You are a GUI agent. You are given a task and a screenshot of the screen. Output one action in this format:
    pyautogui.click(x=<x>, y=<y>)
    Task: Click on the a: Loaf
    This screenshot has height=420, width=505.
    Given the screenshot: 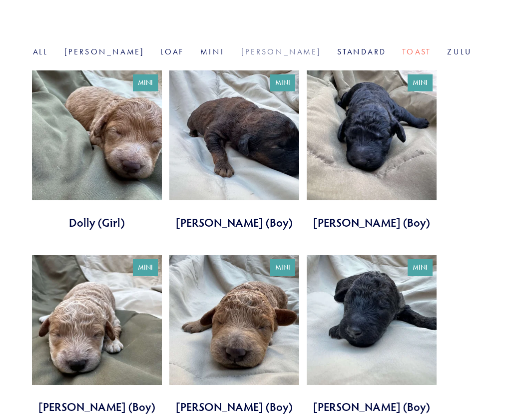 What is the action you would take?
    pyautogui.click(x=172, y=52)
    